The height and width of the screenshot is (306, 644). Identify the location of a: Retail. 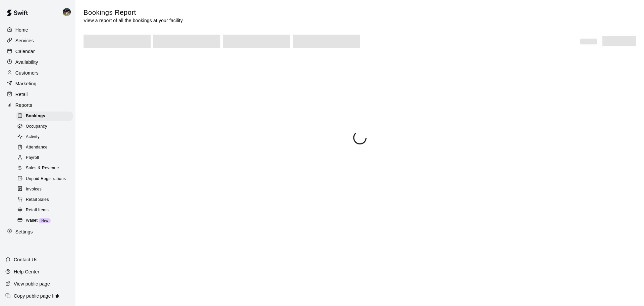
(38, 94).